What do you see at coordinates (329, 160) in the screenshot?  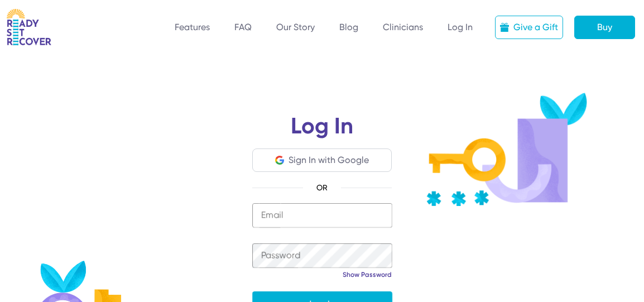 I see `div: Sign In with Google` at bounding box center [329, 160].